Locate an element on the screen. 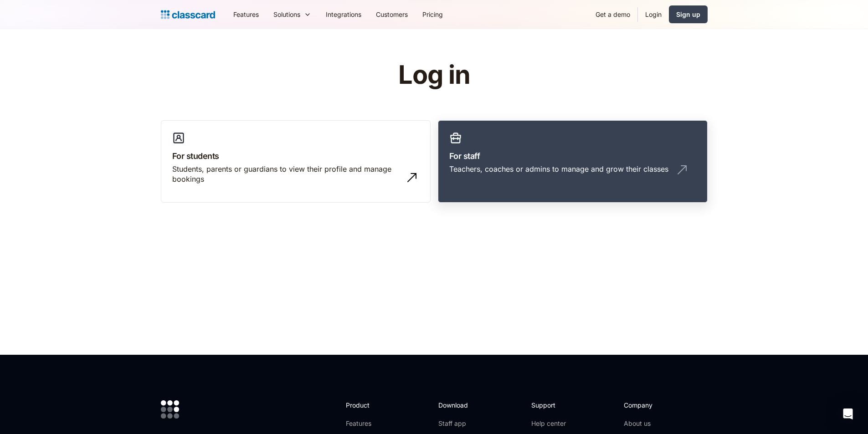  a: home is located at coordinates (188, 15).